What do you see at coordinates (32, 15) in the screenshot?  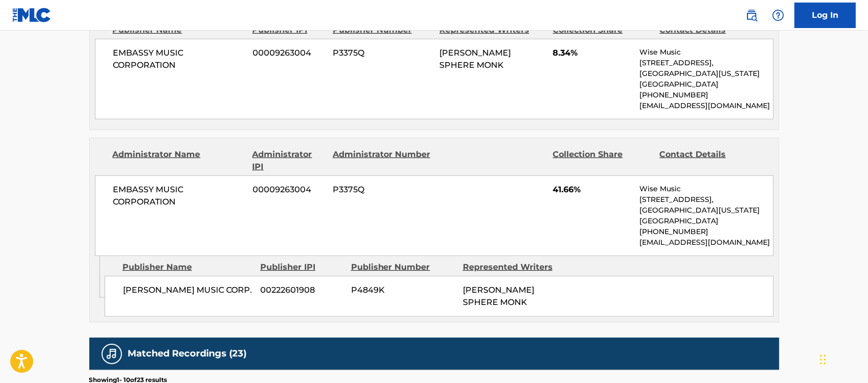 I see `img: MLC Logo` at bounding box center [32, 15].